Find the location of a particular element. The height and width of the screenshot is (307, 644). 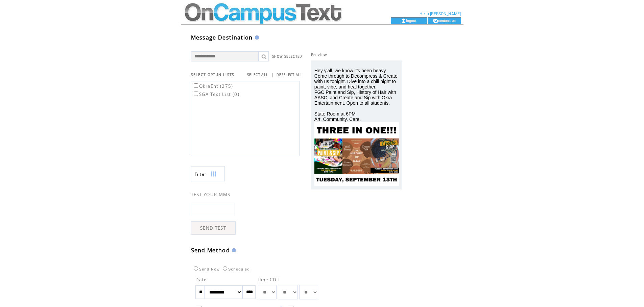

a: Filter is located at coordinates (208, 174).